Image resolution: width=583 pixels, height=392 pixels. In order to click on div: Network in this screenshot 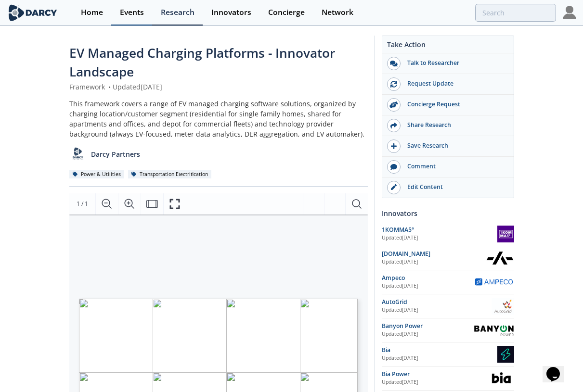, I will do `click(338, 13)`.